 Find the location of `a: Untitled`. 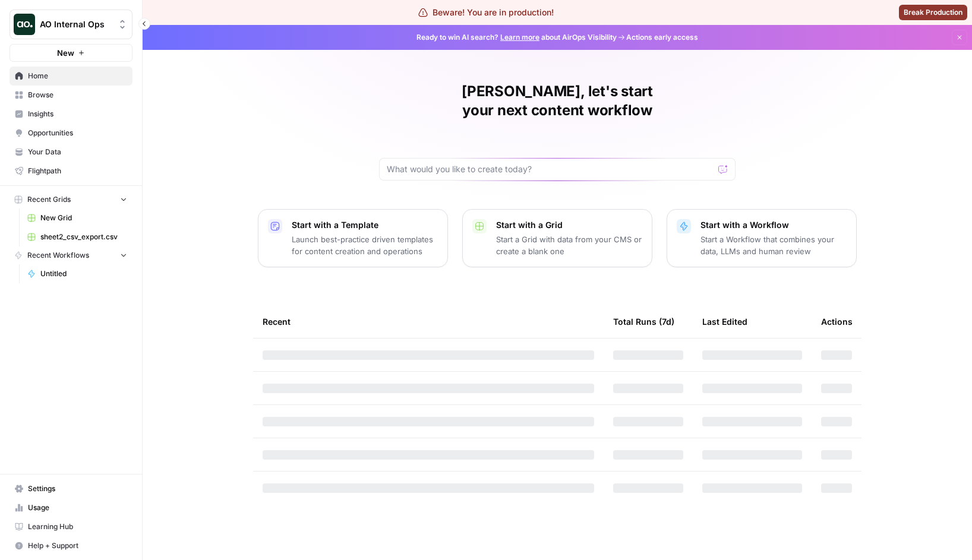

a: Untitled is located at coordinates (77, 274).